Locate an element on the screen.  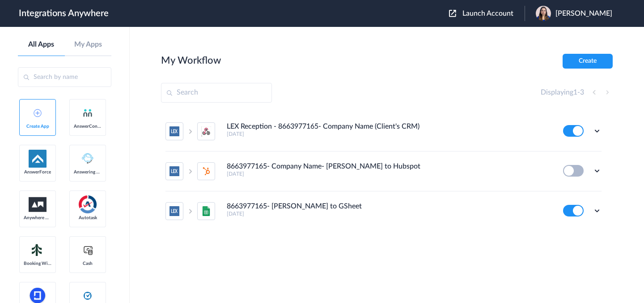
h4: LEX Reception - 8663977165- Company Name (Client's CRM) is located at coordinates (323, 126).